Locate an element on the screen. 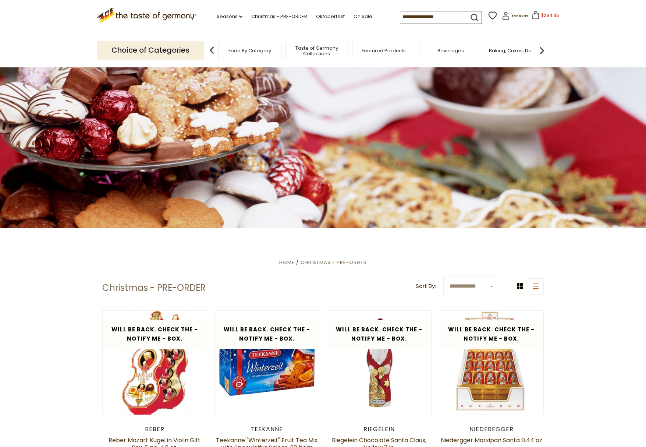  div: Niederegger is located at coordinates (491, 429).